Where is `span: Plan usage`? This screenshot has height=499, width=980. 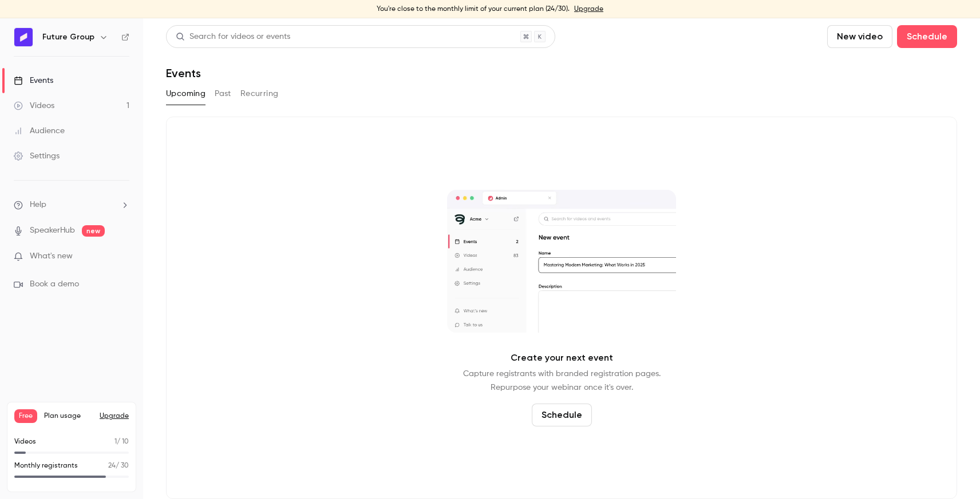 span: Plan usage is located at coordinates (68, 416).